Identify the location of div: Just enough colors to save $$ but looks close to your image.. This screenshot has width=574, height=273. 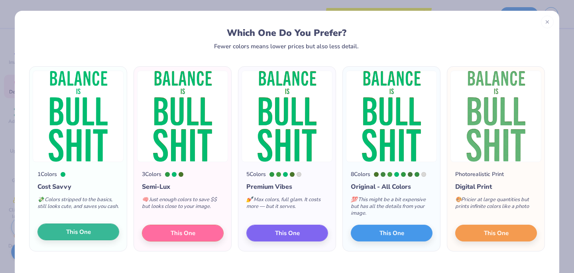
(183, 205).